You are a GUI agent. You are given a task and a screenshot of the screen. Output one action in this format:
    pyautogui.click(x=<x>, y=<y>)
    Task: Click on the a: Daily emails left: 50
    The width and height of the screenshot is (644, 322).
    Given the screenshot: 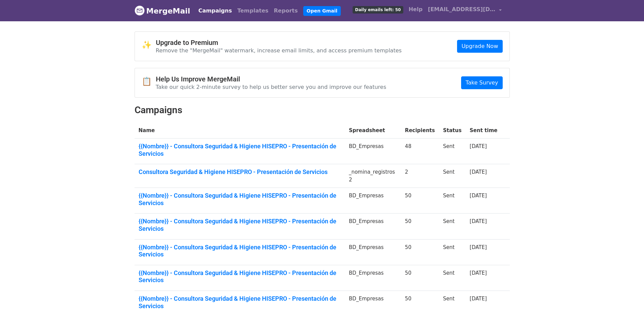 What is the action you would take?
    pyautogui.click(x=378, y=9)
    